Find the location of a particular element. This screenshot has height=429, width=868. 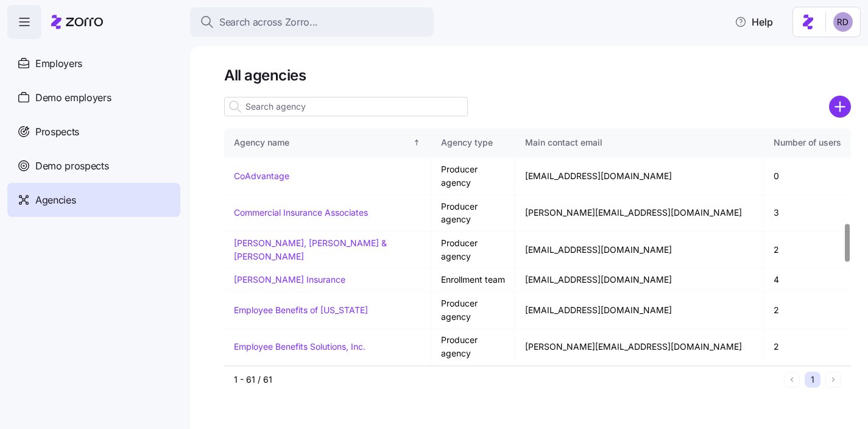

a: Employers is located at coordinates (94, 63).